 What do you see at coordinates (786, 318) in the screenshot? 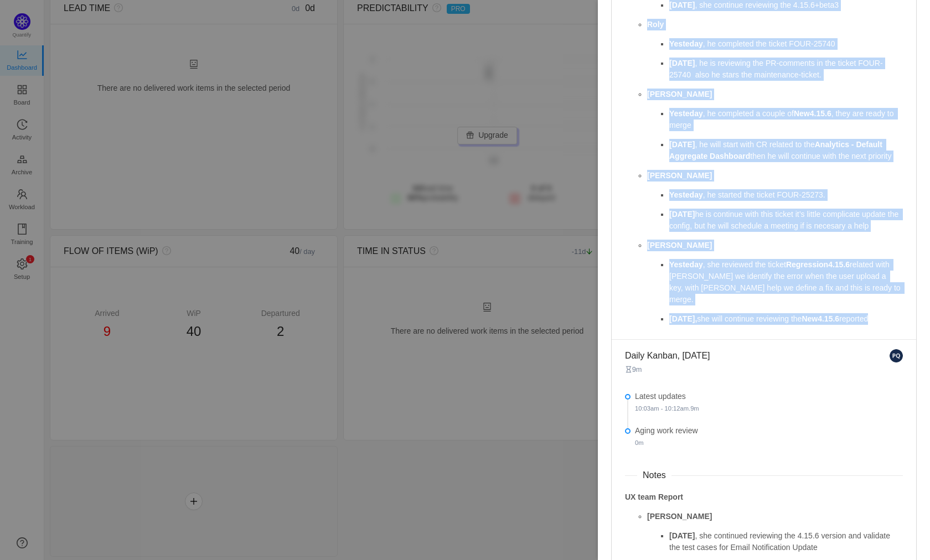
I see `p: she will continue reviewing the reported` at bounding box center [786, 318].